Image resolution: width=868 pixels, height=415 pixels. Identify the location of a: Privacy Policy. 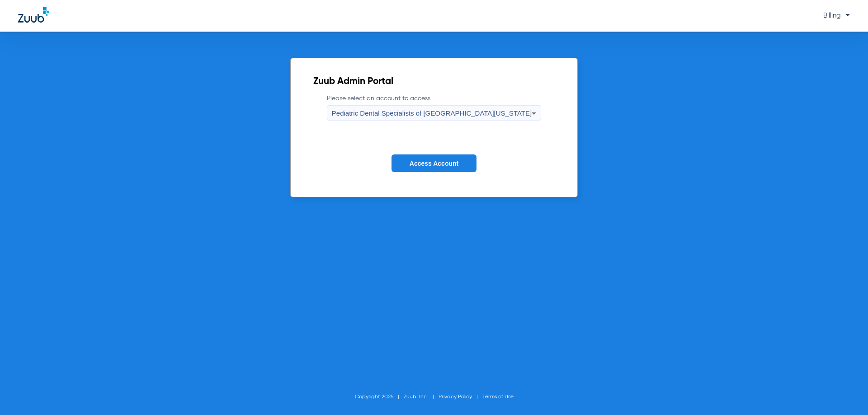
(455, 397).